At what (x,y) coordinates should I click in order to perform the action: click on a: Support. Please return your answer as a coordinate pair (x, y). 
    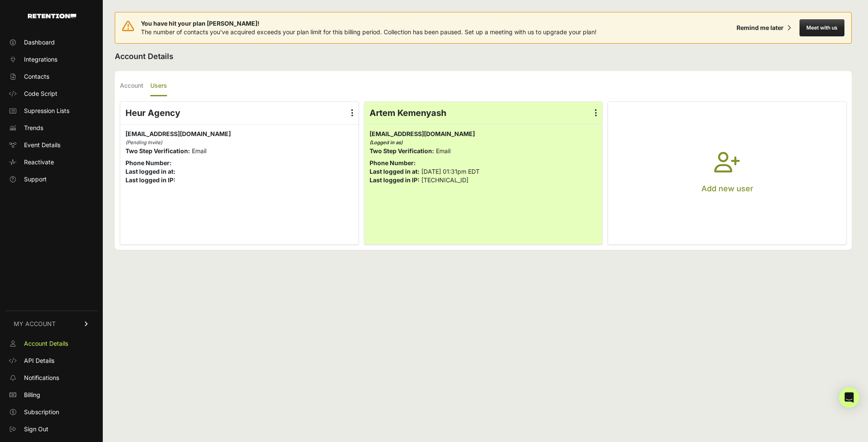
    Looking at the image, I should click on (51, 179).